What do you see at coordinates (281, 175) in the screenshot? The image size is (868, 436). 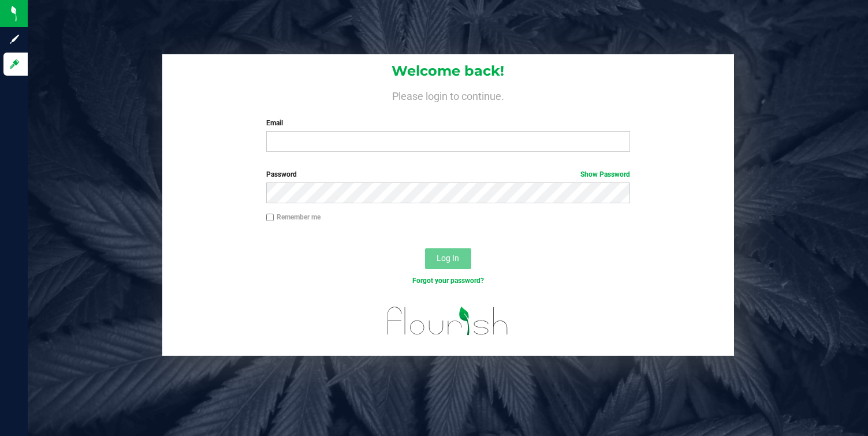 I see `span: Password` at bounding box center [281, 175].